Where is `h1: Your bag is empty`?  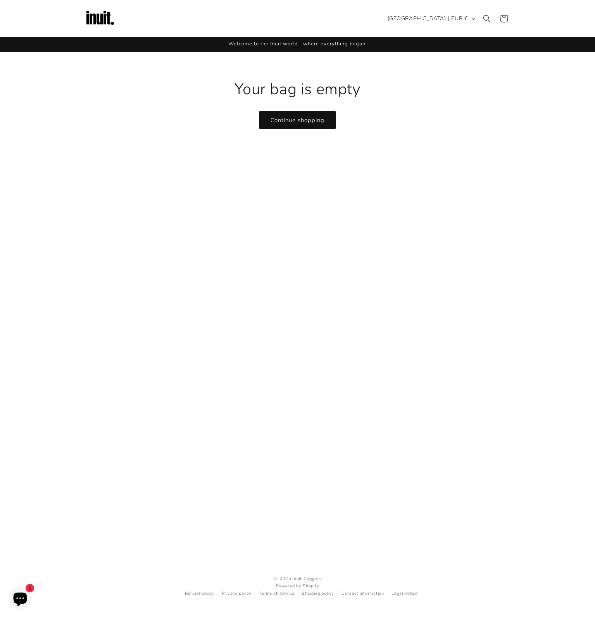
h1: Your bag is empty is located at coordinates (298, 89).